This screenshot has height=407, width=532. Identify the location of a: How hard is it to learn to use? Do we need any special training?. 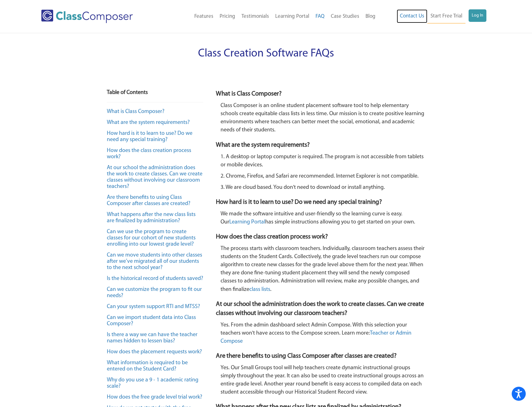
(150, 137).